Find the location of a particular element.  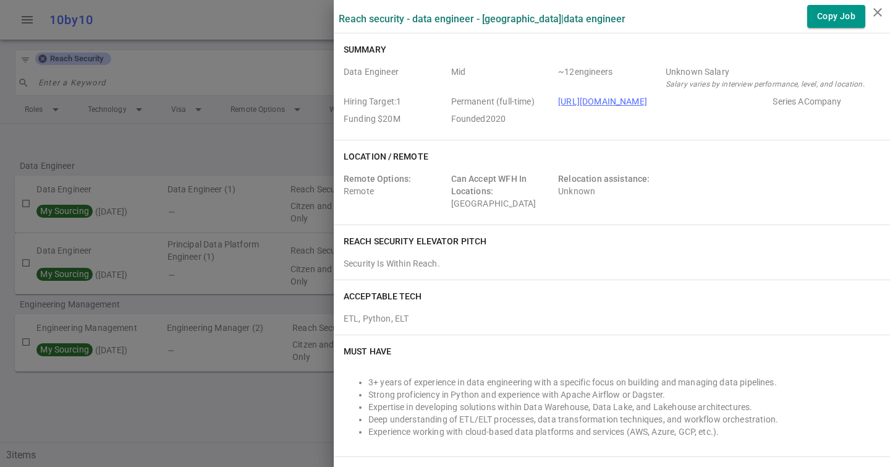

div: ETL, Python, ELT is located at coordinates (612, 316).